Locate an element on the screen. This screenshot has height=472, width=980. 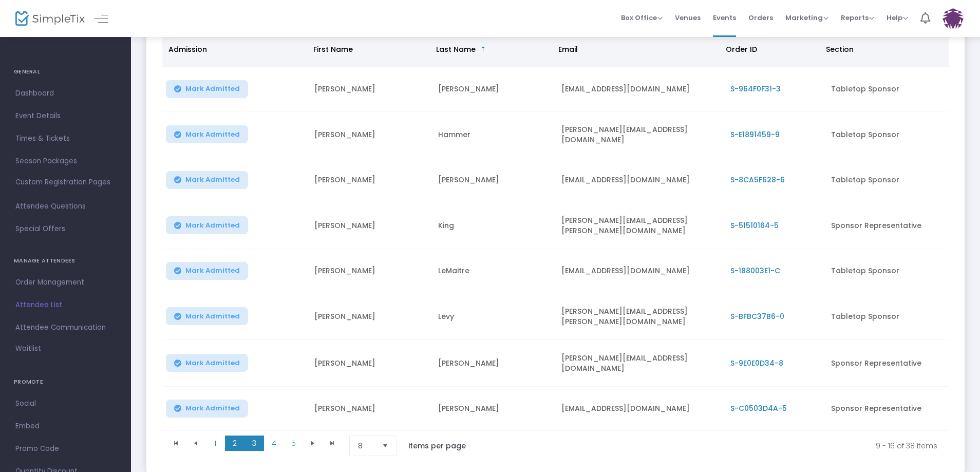
span: S-E1891459-9 is located at coordinates (755, 134).